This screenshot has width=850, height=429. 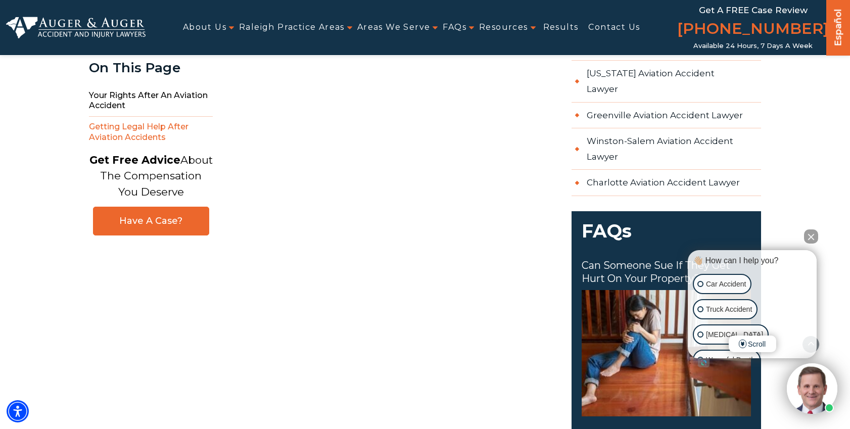 What do you see at coordinates (812, 389) in the screenshot?
I see `img: Intaker widget Avatar` at bounding box center [812, 389].